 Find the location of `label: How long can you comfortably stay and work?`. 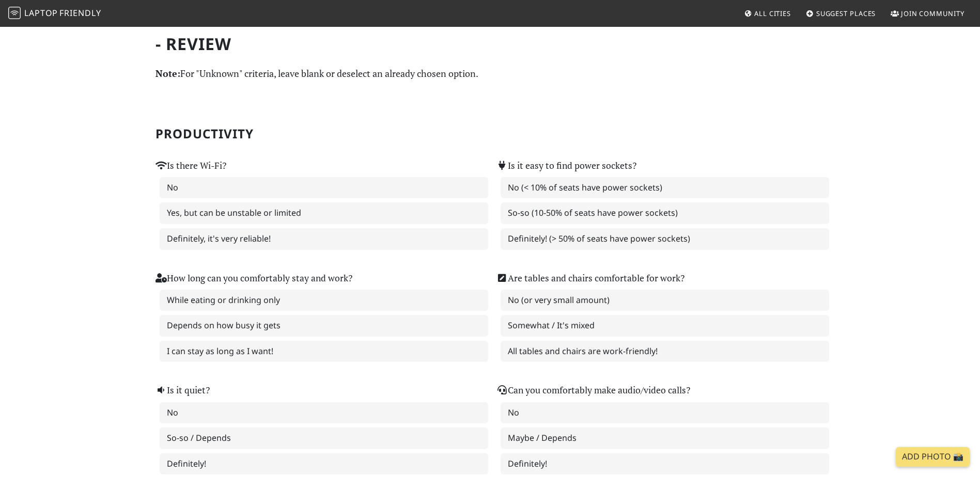

label: How long can you comfortably stay and work? is located at coordinates (254, 278).